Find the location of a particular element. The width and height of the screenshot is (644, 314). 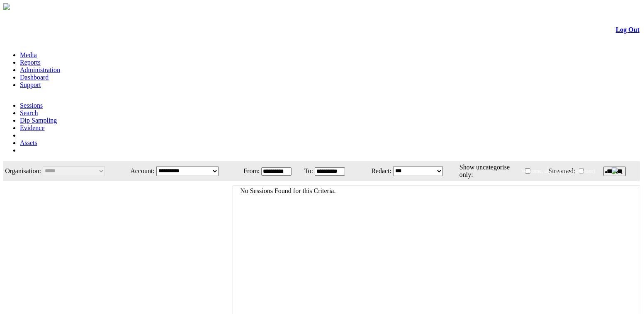

td: Redact: is located at coordinates (373, 171).